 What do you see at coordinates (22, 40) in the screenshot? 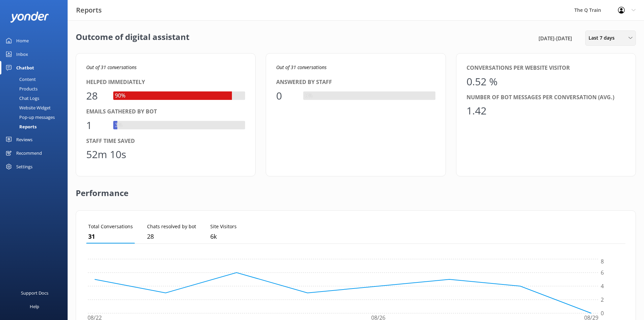
I see `div: Home` at bounding box center [22, 40].